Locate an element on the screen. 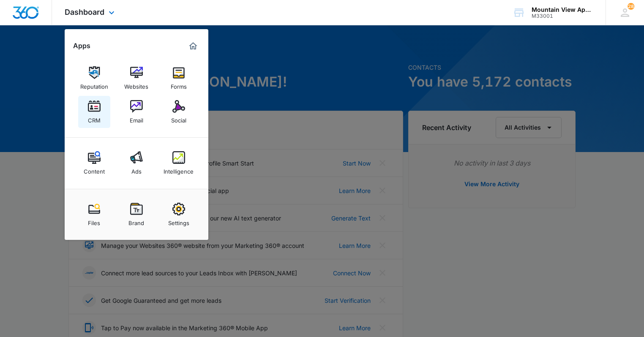 The height and width of the screenshot is (337, 644). h2: Apps is located at coordinates (81, 46).